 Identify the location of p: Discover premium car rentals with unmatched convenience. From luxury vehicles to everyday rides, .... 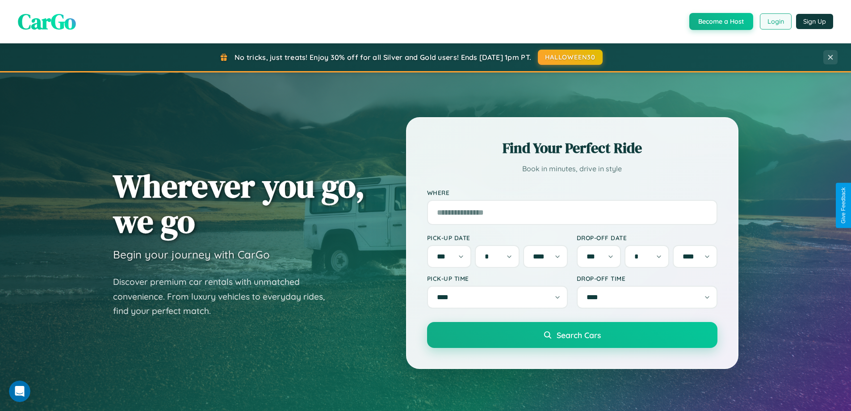
(225, 296).